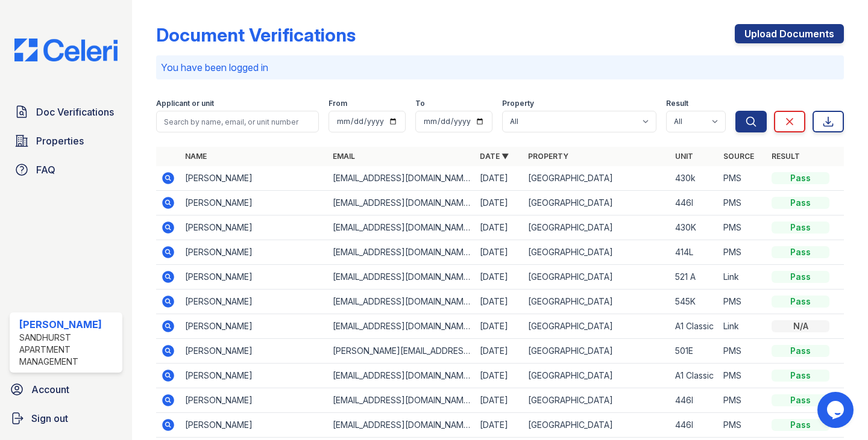  Describe the element at coordinates (46, 169) in the screenshot. I see `span: FAQ` at that location.